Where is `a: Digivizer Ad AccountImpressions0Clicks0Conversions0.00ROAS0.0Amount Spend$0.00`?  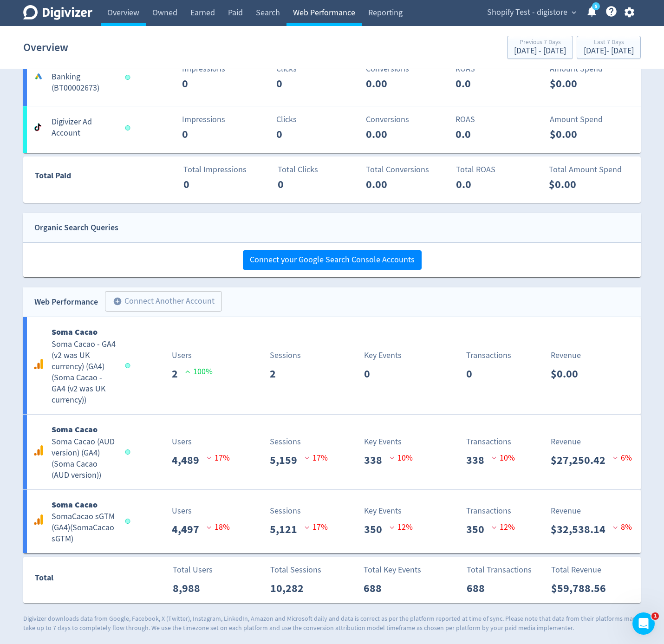
a: Digivizer Ad AccountImpressions0Clicks0Conversions0.00ROAS0.0Amount Spend$0.00 is located at coordinates (332, 129).